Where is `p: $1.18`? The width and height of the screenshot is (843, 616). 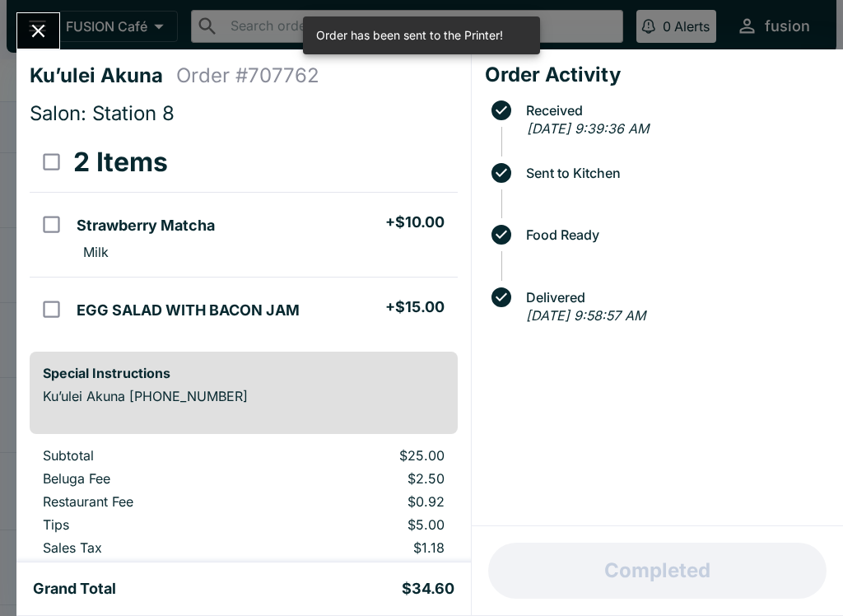 p: $1.18 is located at coordinates (363, 548).